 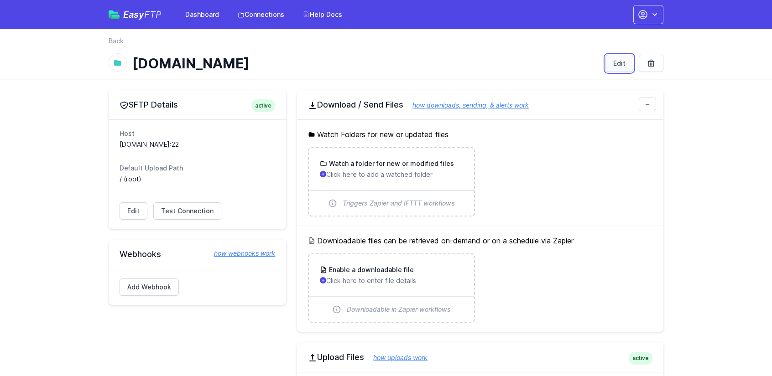 What do you see at coordinates (197, 134) in the screenshot?
I see `dt: Host` at bounding box center [197, 134].